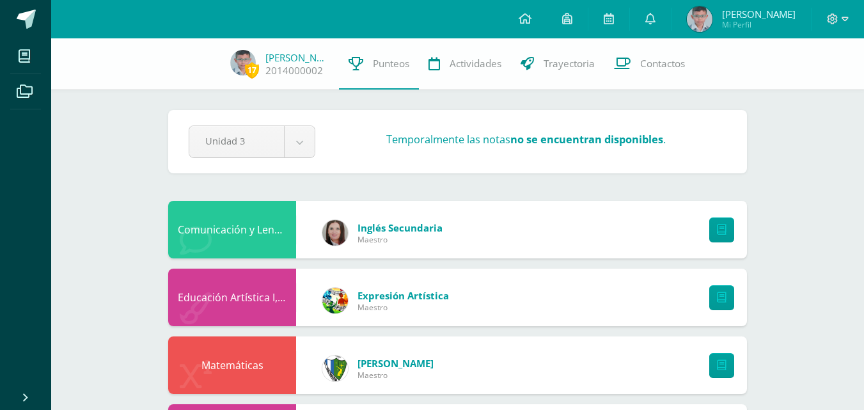 This screenshot has height=410, width=864. What do you see at coordinates (400, 228) in the screenshot?
I see `span: Inglés Secundaria` at bounding box center [400, 228].